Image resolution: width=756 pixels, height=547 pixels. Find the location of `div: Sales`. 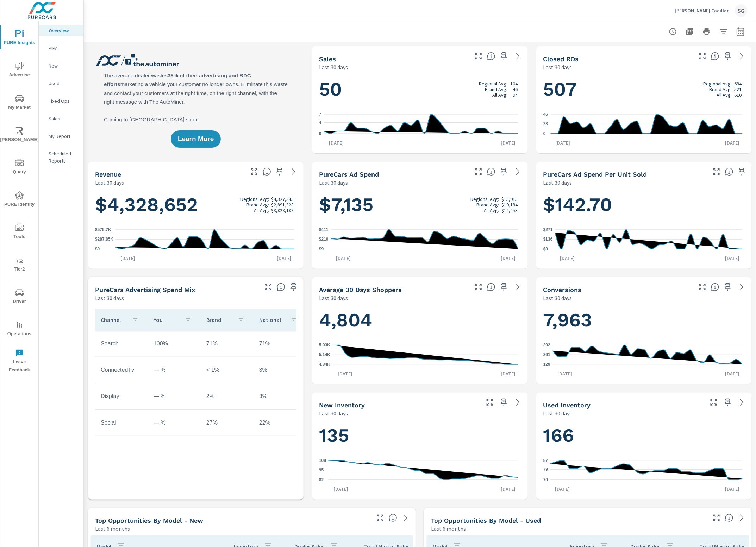

div: Sales is located at coordinates (61, 119).